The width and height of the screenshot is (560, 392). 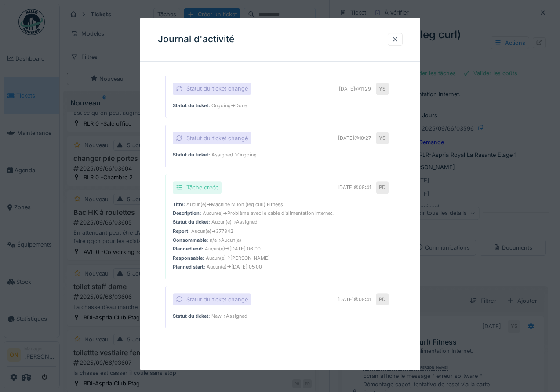 I want to click on span: New → Assigned, so click(x=229, y=316).